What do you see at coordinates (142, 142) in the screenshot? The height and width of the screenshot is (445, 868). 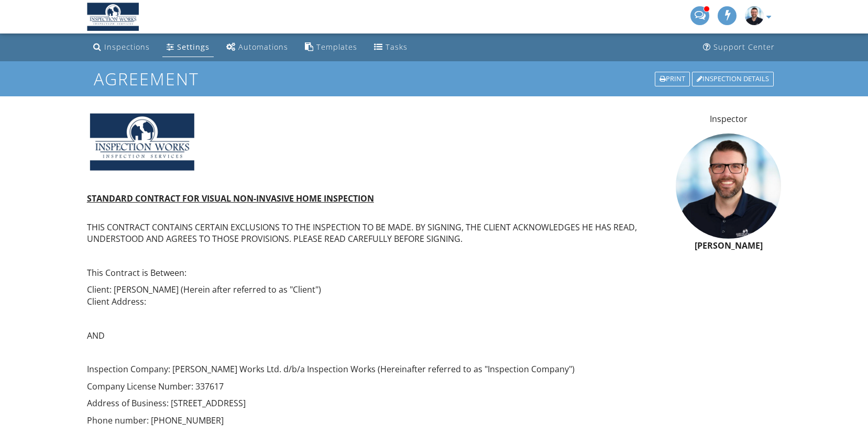 I see `img: IW_logo_solid.jpg` at bounding box center [142, 142].